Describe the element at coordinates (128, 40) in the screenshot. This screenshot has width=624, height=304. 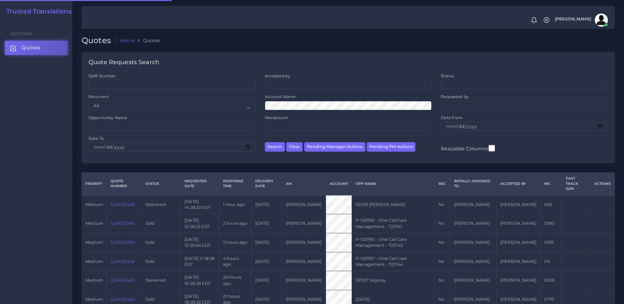
I see `a: Home` at that location.